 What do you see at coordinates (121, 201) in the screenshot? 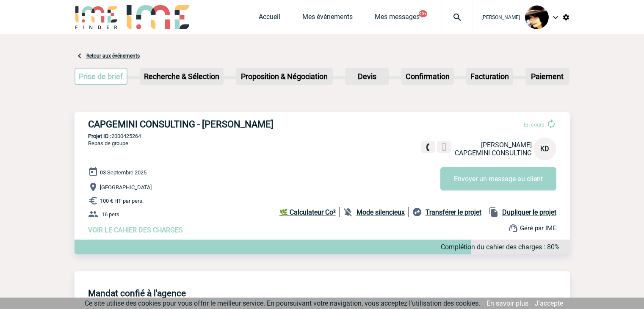
I see `span: 100 € HT par pers.` at bounding box center [121, 201].